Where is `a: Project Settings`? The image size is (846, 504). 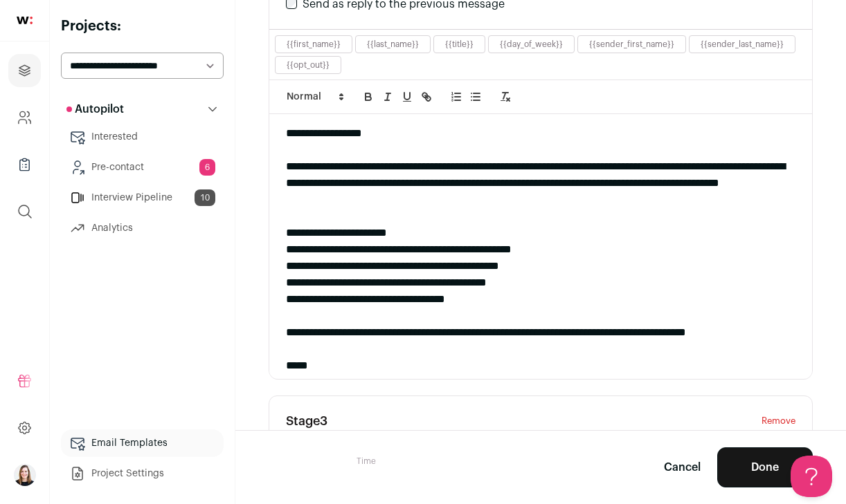
a: Project Settings is located at coordinates (142, 474).